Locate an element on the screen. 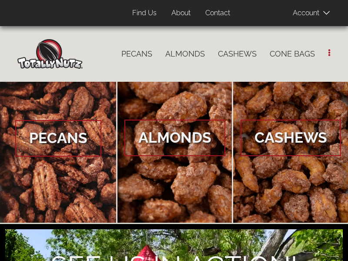 This screenshot has height=261, width=348. a: About is located at coordinates (181, 13).